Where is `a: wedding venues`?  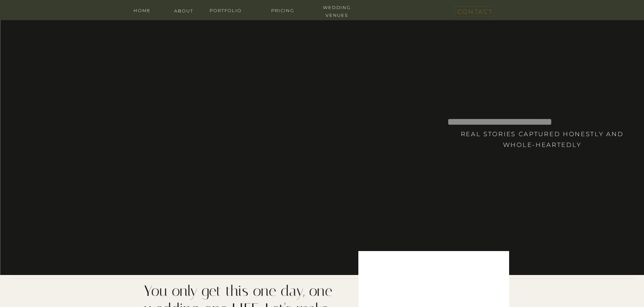
a: wedding venues is located at coordinates (337, 7).